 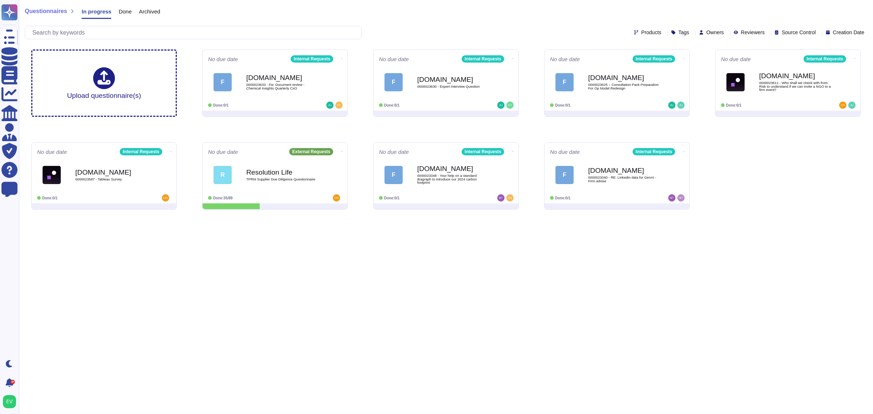 What do you see at coordinates (46, 11) in the screenshot?
I see `span: Questionnaires` at bounding box center [46, 11].